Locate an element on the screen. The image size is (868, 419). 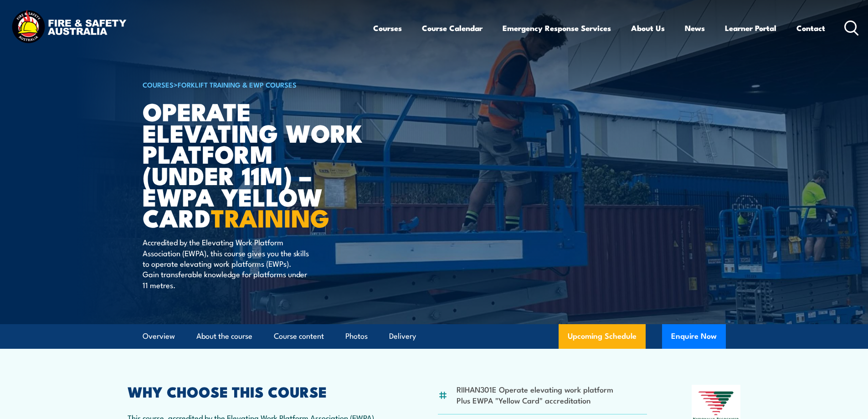
a: Learner Portal is located at coordinates (751, 28).